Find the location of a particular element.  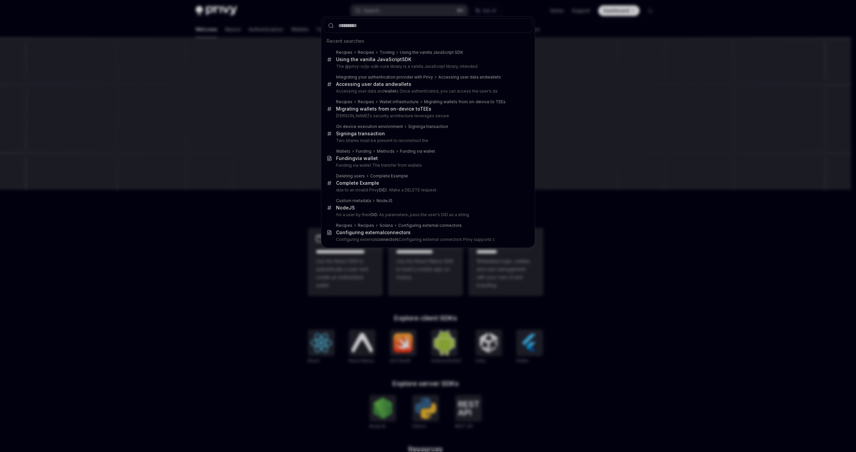

p: Accessing user data and s Once authenticated, you can access the user's da is located at coordinates (427, 91).